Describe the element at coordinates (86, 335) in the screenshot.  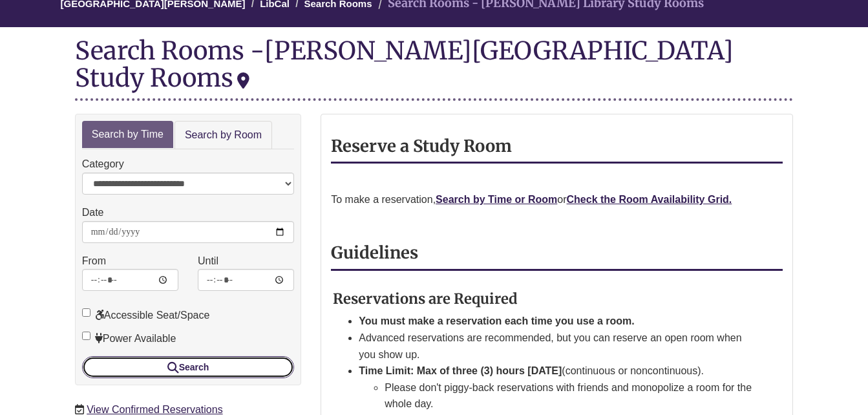
I see `input: Power Available` at that location.